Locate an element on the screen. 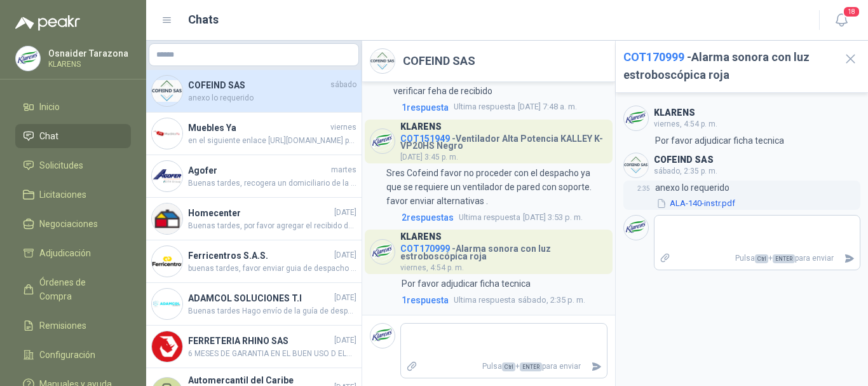 The width and height of the screenshot is (868, 386). a: Chat is located at coordinates (73, 136).